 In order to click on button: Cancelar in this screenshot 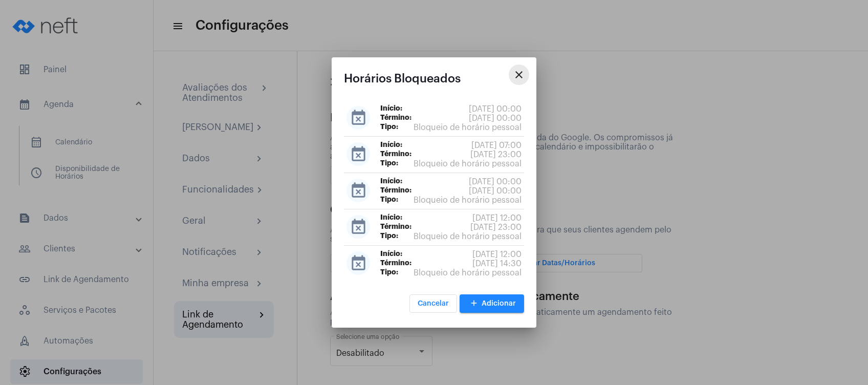, I will do `click(433, 304)`.